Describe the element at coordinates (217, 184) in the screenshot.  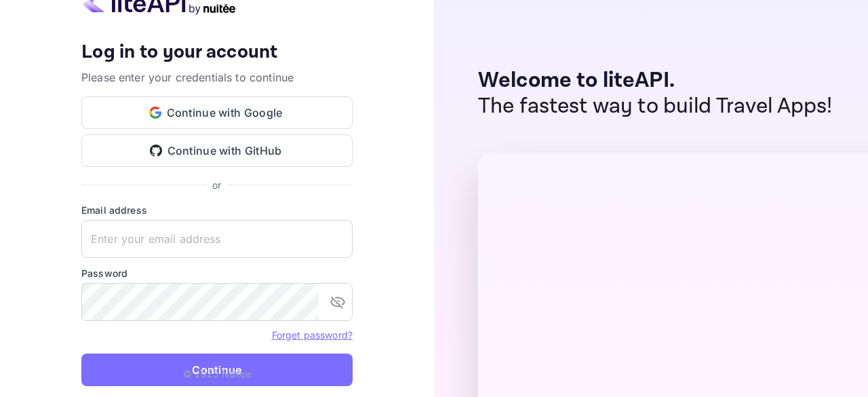
I see `p: or` at that location.